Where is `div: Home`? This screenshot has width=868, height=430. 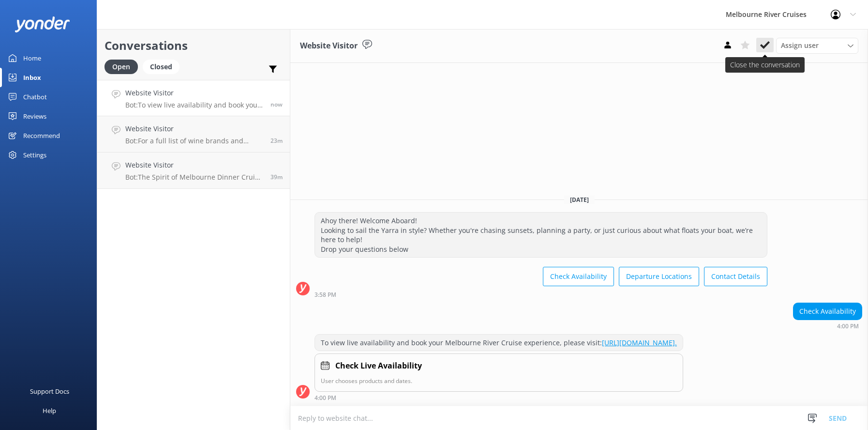
div: Home is located at coordinates (32, 58).